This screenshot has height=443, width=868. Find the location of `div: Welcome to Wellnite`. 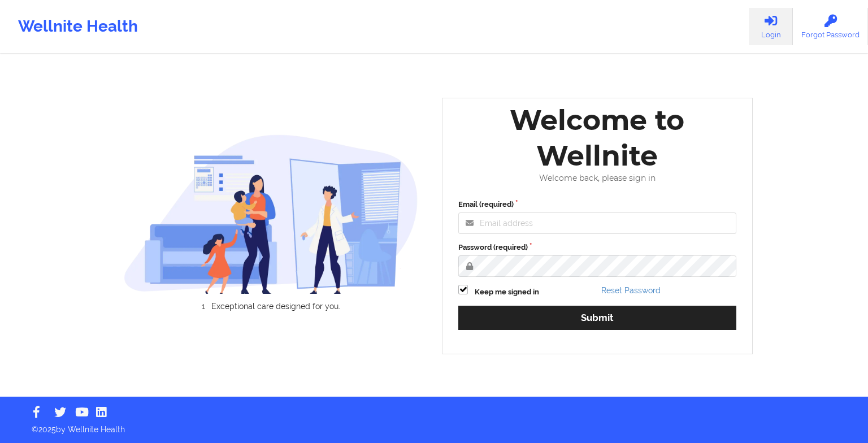

div: Welcome to Wellnite is located at coordinates (598, 138).